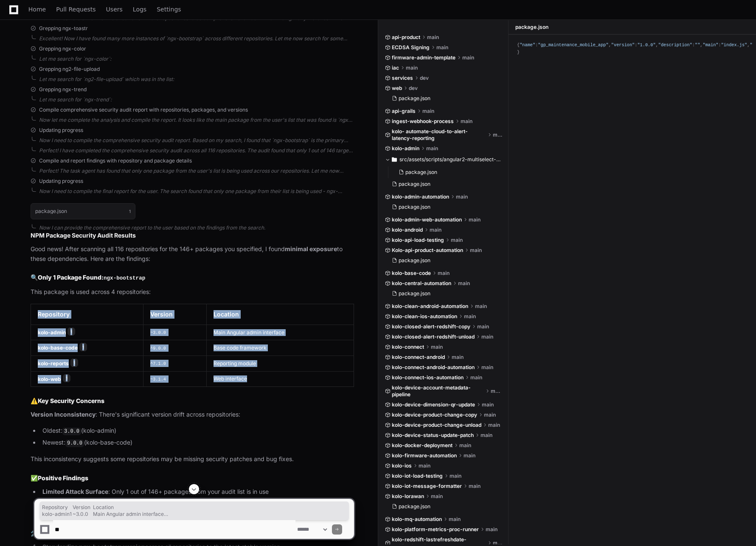 The width and height of the screenshot is (756, 546). What do you see at coordinates (423, 122) in the screenshot?
I see `span: ingest-webhook-process` at bounding box center [423, 122].